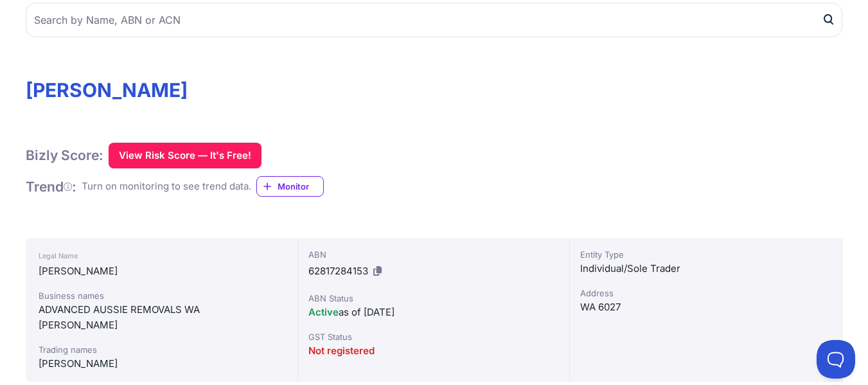 The image size is (868, 385). Describe the element at coordinates (323, 312) in the screenshot. I see `span: Active` at that location.